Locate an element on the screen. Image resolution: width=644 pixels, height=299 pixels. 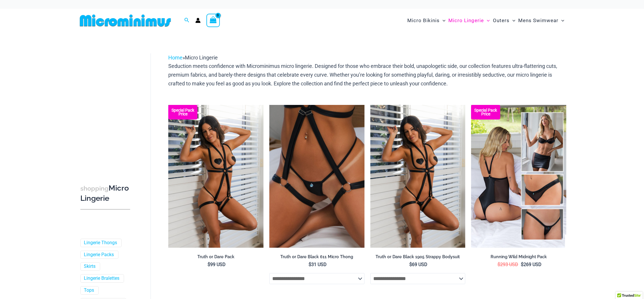
a: Running Wild Midnight Pack is located at coordinates (518, 258).